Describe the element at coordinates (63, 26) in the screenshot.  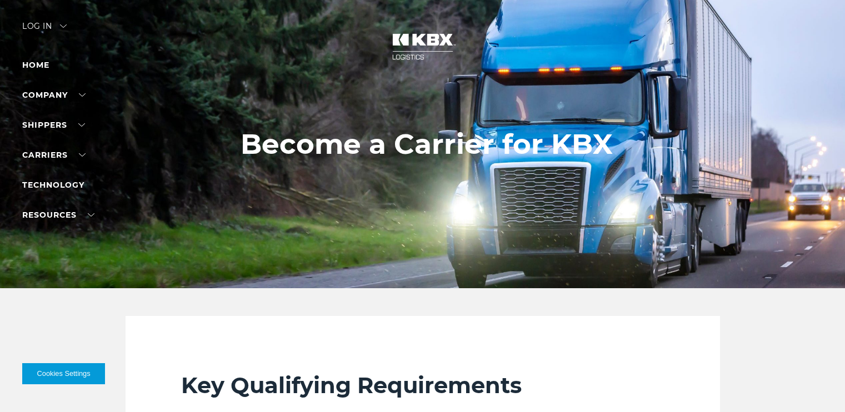
I see `img: arrow` at that location.